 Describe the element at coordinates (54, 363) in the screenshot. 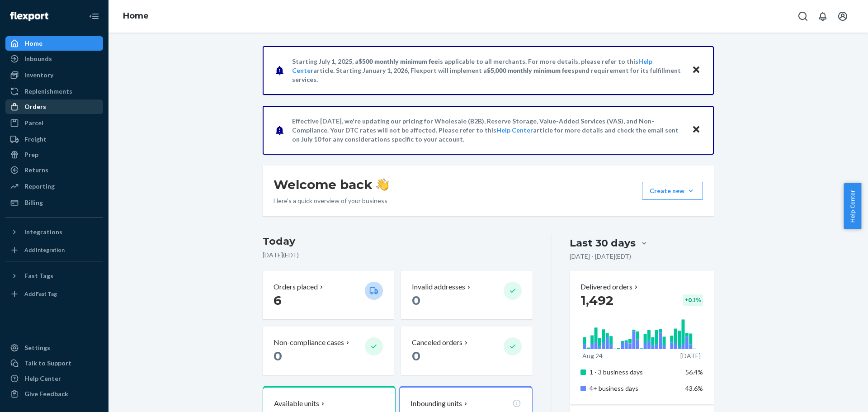

I see `button: Talk to Support` at that location.